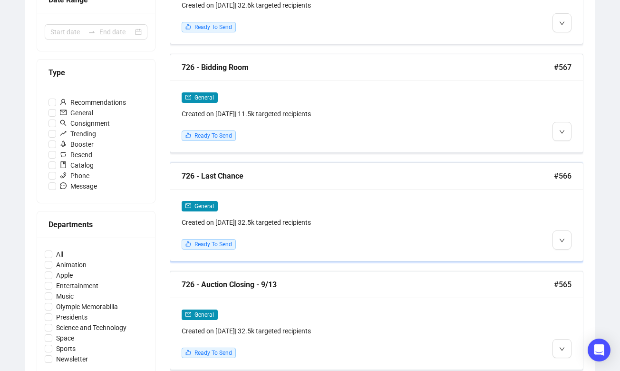 The height and width of the screenshot is (371, 620). I want to click on span: search, so click(63, 123).